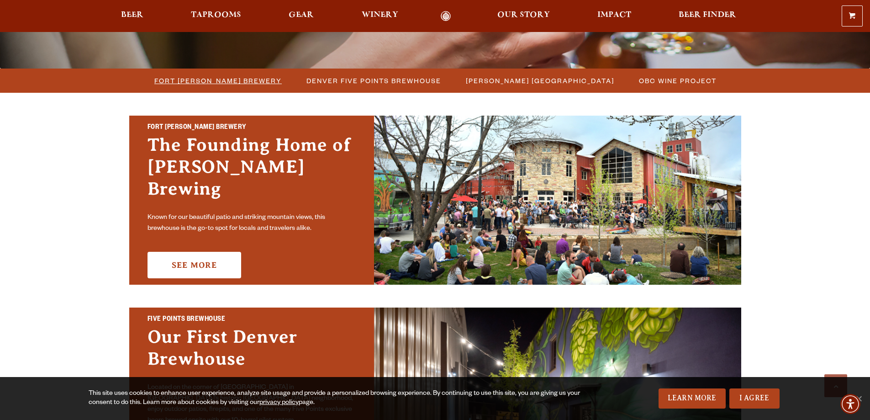 The image size is (870, 420). What do you see at coordinates (836, 386) in the screenshot?
I see `a: Scroll to top` at bounding box center [836, 386].